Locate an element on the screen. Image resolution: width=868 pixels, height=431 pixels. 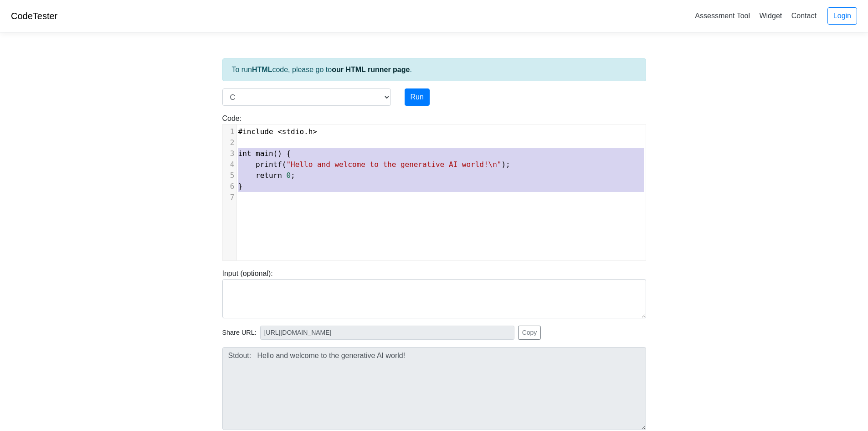
div: 4 is located at coordinates (229, 164).